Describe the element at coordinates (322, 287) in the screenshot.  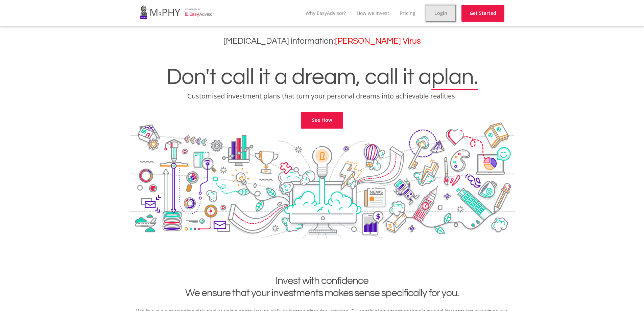
I see `h2: Invest with confidence We ensure that your investments makes sense specifically for you.` at that location.